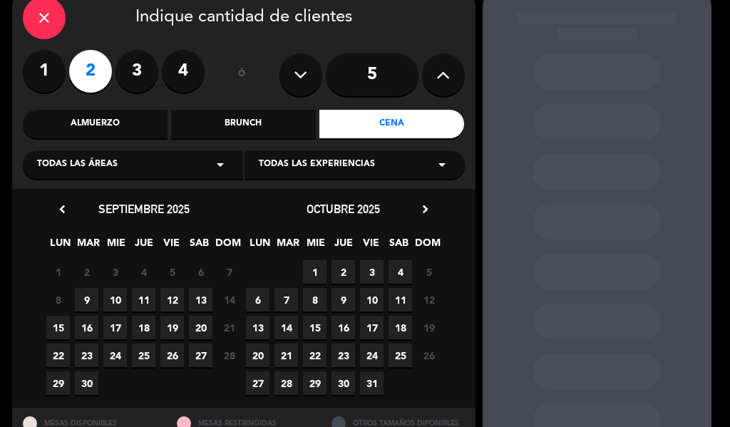  Describe the element at coordinates (183, 71) in the screenshot. I see `label: 4` at that location.